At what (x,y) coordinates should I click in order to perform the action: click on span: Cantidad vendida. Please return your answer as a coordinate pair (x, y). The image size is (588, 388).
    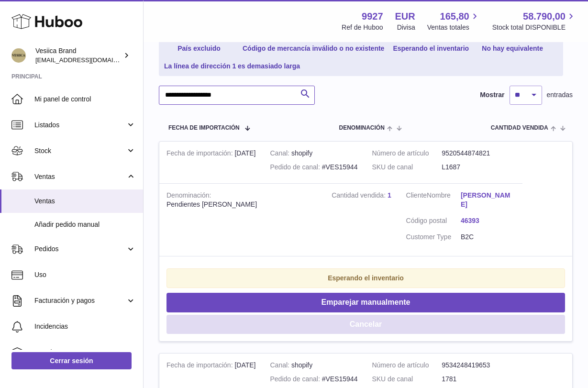
    Looking at the image, I should click on (520, 127).